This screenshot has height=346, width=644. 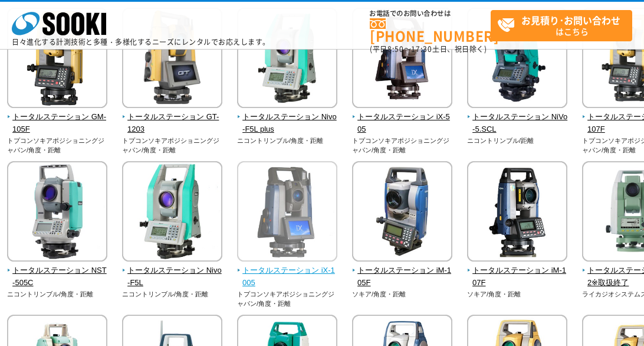 What do you see at coordinates (402, 276) in the screenshot?
I see `span: トータルステーション iM-105F` at bounding box center [402, 276].